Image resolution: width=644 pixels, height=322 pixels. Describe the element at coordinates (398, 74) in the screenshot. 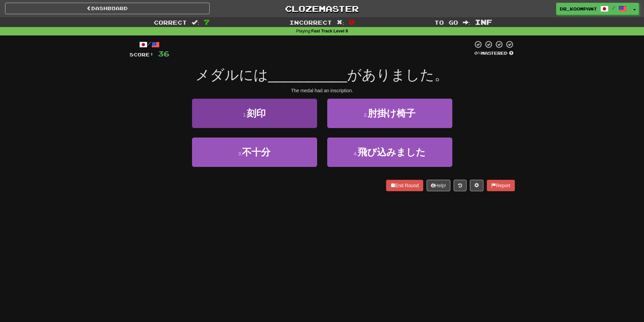

I see `span: がありました。` at that location.